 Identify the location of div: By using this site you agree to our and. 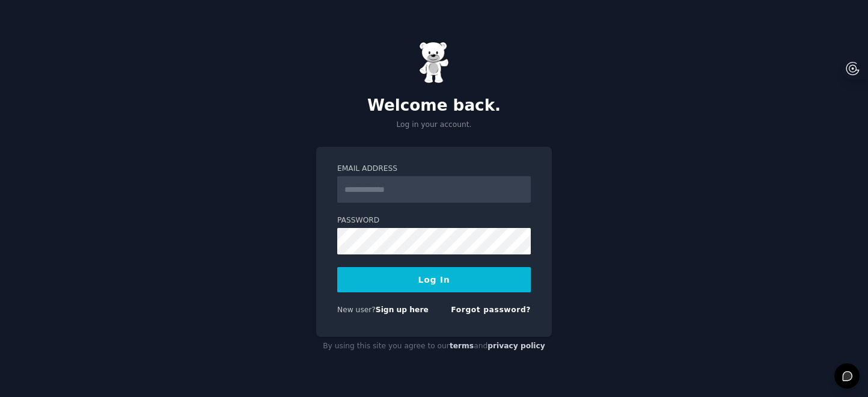
(434, 346).